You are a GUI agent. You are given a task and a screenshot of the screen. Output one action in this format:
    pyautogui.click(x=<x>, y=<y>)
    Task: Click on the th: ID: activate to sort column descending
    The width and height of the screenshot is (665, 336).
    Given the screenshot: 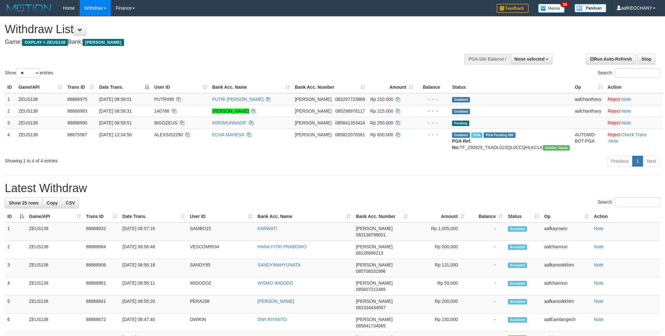 What is the action you would take?
    pyautogui.click(x=16, y=216)
    